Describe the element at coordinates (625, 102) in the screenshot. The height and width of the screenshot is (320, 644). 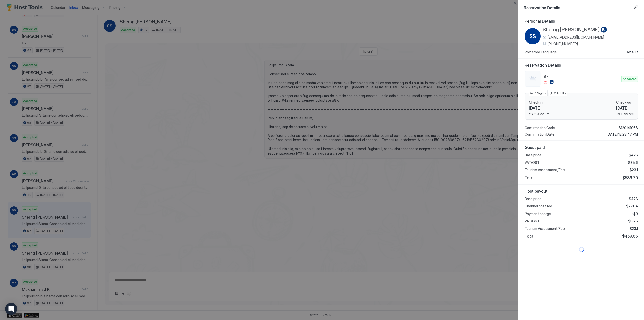
I see `span: Check out` at that location.